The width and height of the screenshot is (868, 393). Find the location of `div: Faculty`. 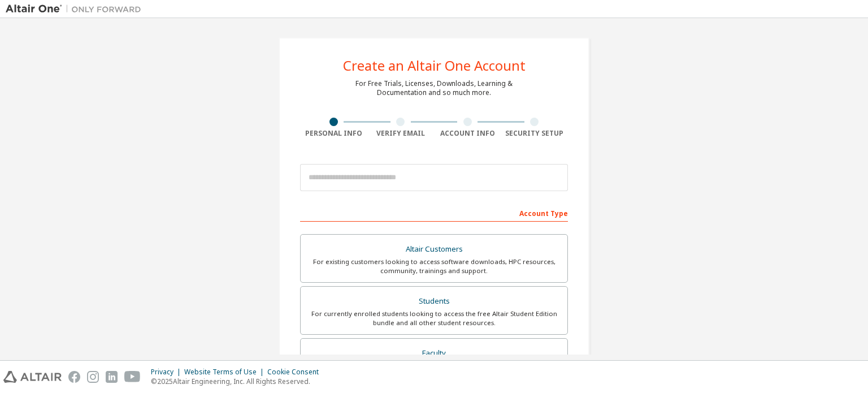

div: Faculty is located at coordinates (434, 354).